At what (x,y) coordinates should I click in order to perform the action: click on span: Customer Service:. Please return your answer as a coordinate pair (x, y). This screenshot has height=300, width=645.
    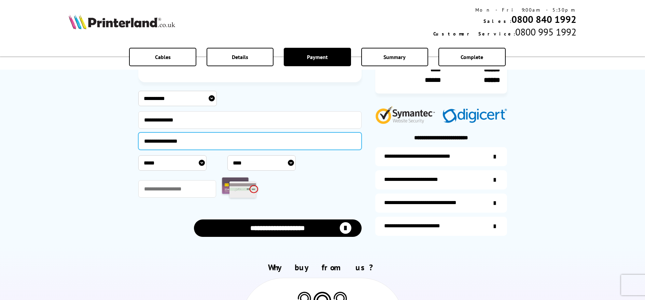
    Looking at the image, I should click on (474, 34).